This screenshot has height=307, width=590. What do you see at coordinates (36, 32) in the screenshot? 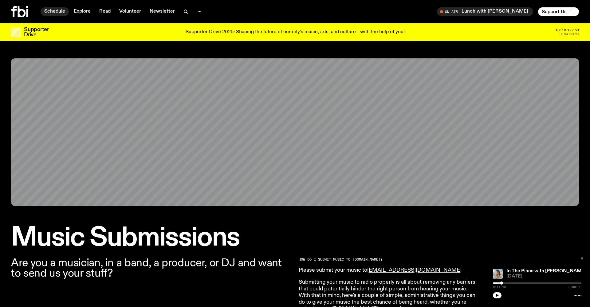
I see `h3: Supporter Drive` at bounding box center [36, 32].